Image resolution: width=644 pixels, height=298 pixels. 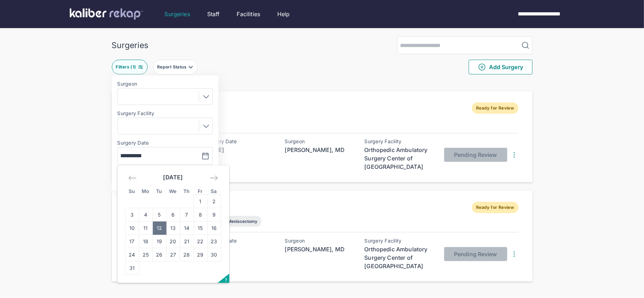 What do you see at coordinates (132, 191) in the screenshot?
I see `small: Su` at bounding box center [132, 191].